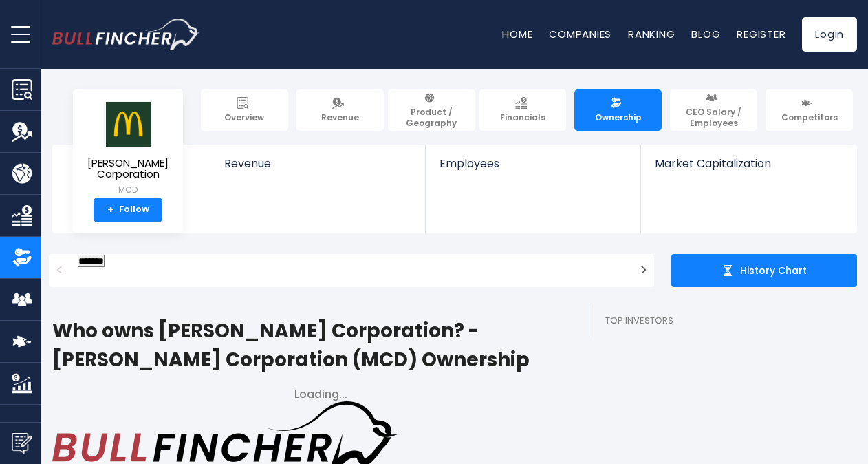  I want to click on a: Ownership, so click(617, 110).